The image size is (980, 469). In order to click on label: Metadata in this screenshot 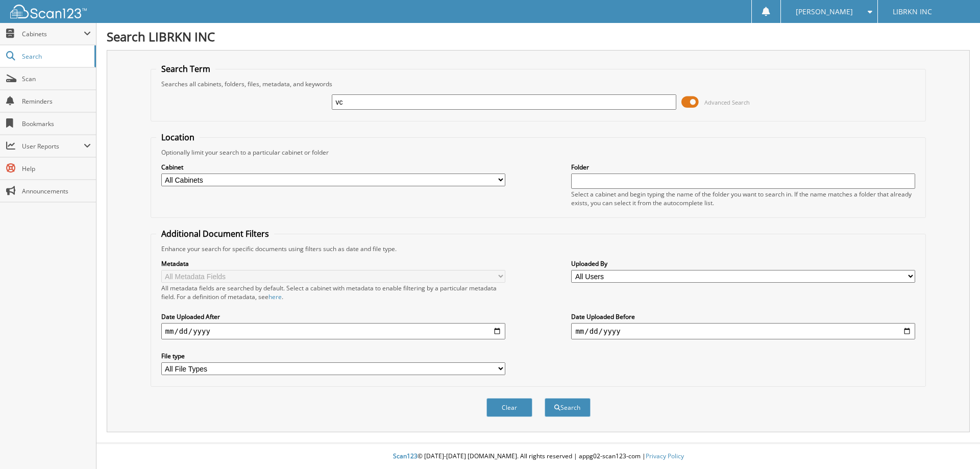, I will do `click(334, 263)`.